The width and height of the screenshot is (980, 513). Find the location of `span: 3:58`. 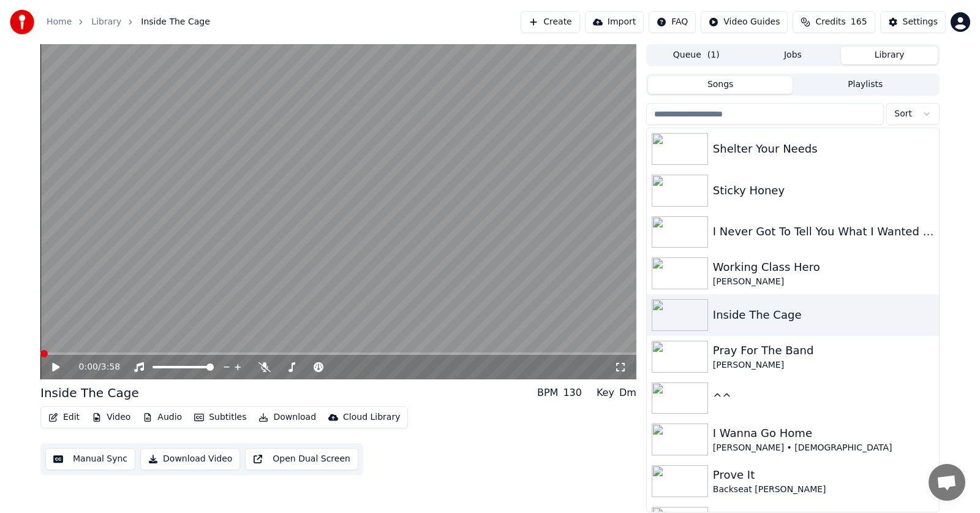

span: 3:58 is located at coordinates (110, 367).